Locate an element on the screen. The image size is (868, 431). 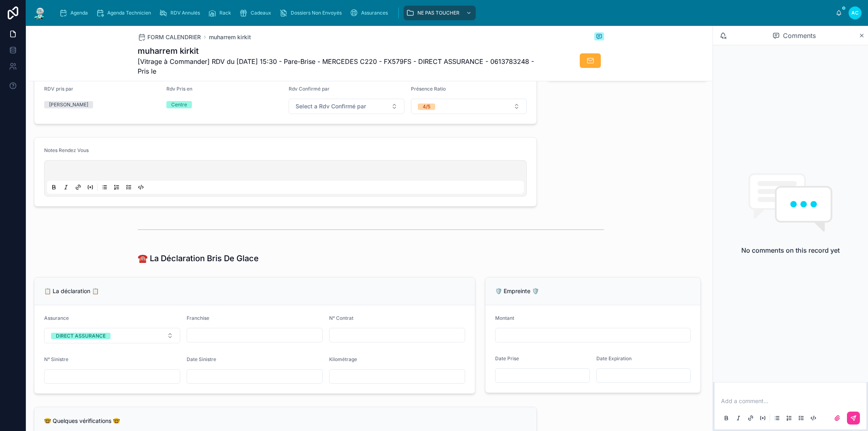
span: RDV pris par is located at coordinates (59, 88).